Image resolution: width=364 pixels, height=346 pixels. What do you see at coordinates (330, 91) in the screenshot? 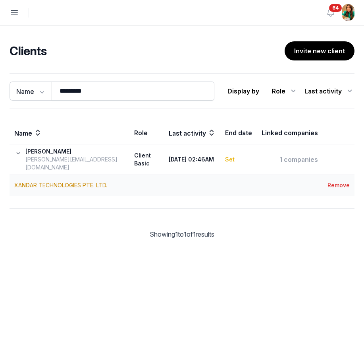
I see `div: Last activity` at bounding box center [330, 91].